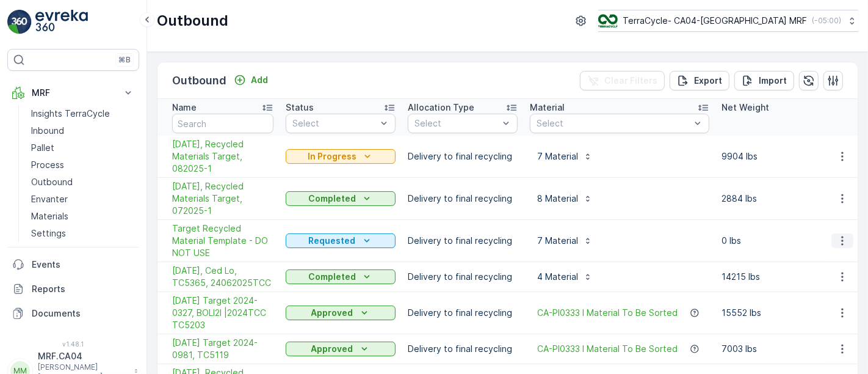  I want to click on p: Inbound, so click(48, 131).